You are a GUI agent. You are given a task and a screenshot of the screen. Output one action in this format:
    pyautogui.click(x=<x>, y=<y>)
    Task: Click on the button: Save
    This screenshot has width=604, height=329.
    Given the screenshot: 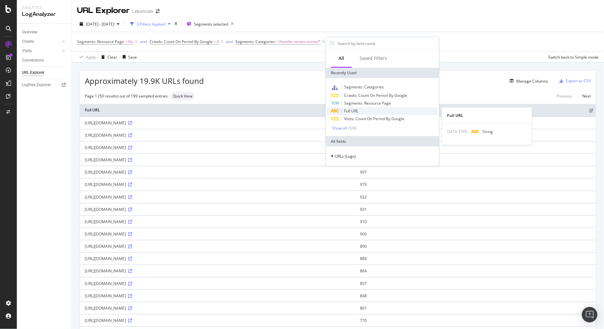 What is the action you would take?
    pyautogui.click(x=129, y=57)
    